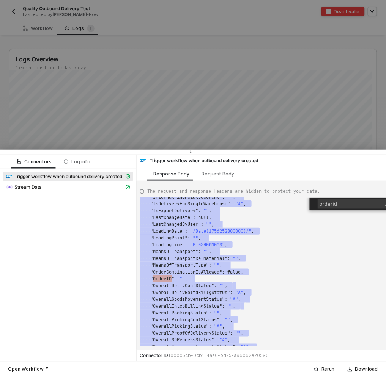  I want to click on span: "MeansOfTransportType", so click(179, 265).